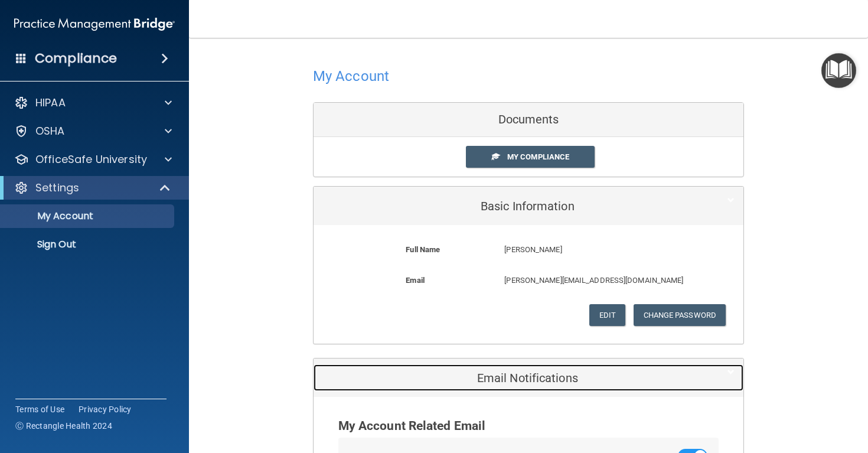  What do you see at coordinates (351, 76) in the screenshot?
I see `h4: My Account` at bounding box center [351, 76].